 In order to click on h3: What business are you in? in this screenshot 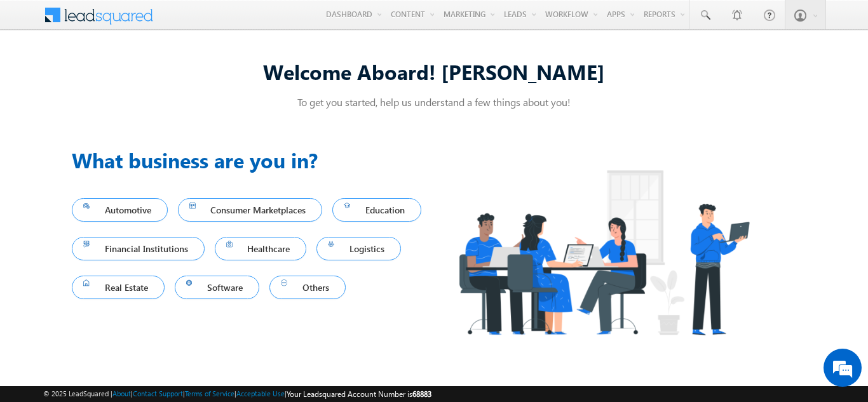, I will do `click(253, 160)`.